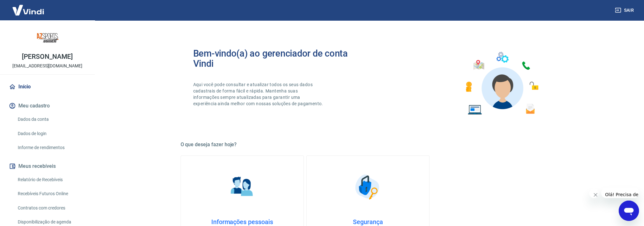 This screenshot has height=226, width=644. What do you see at coordinates (242, 221) in the screenshot?
I see `h4: Informações pessoais` at bounding box center [242, 221].